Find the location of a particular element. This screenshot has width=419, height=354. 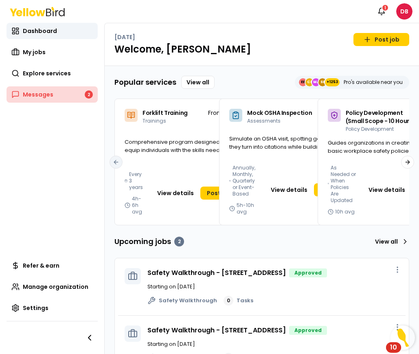

span: SE is located at coordinates (323, 82).